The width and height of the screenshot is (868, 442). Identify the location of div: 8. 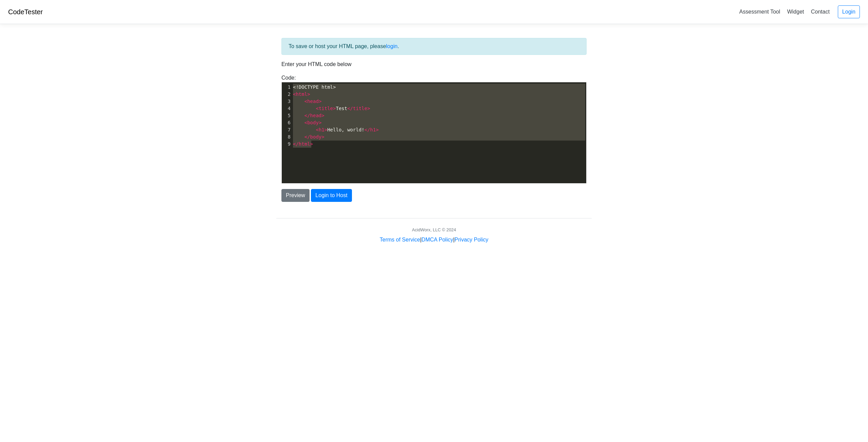
(286, 137).